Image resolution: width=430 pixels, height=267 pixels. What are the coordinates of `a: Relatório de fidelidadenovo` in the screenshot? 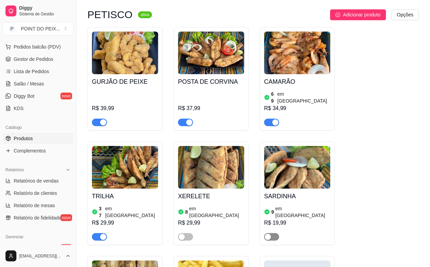 It's located at (38, 218).